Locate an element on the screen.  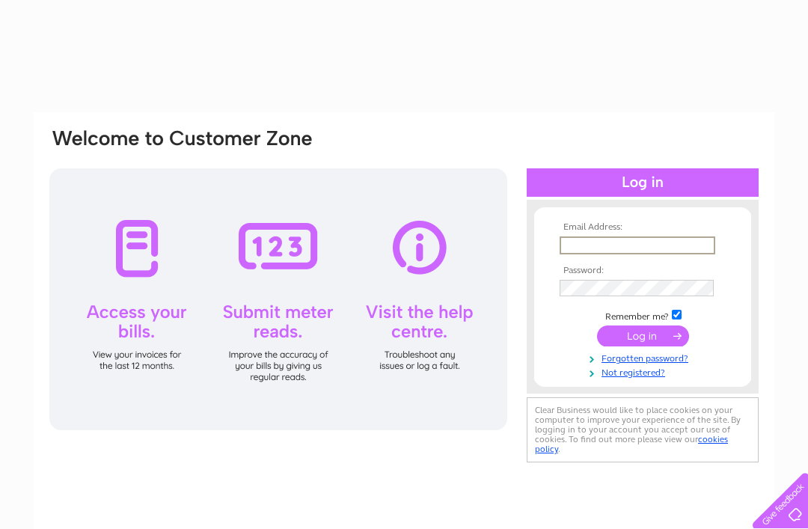
div: Clear Business would like to place cookies on your computer to improve your experience of the sit... is located at coordinates (643, 430).